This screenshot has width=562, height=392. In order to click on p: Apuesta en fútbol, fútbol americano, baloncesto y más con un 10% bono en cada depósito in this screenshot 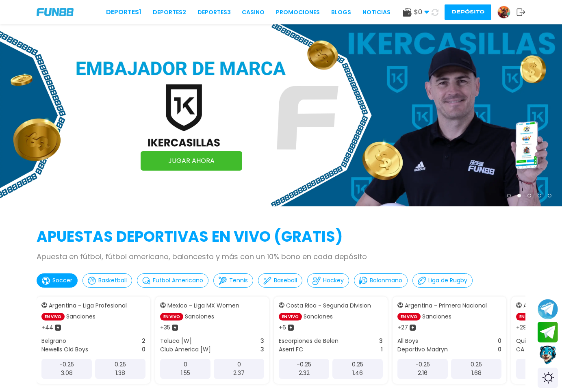, I will do `click(281, 256)`.